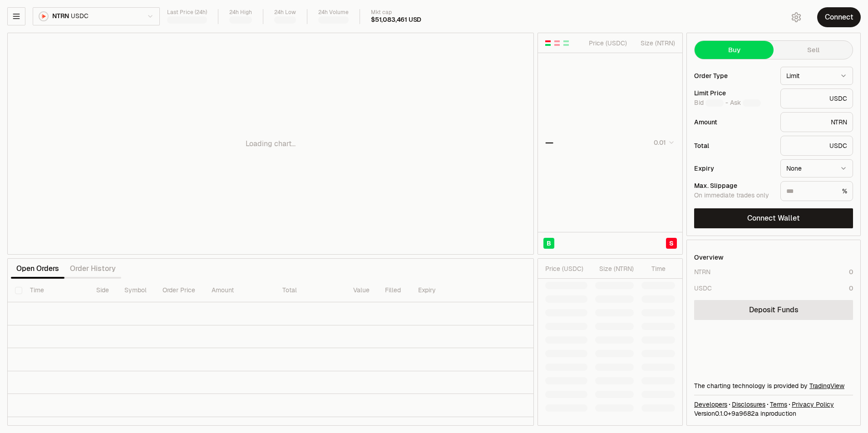  I want to click on span: S, so click(672, 243).